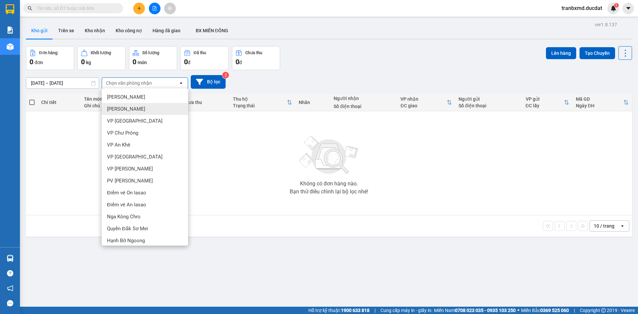 The width and height of the screenshot is (638, 314). I want to click on sup: 1, so click(616, 5).